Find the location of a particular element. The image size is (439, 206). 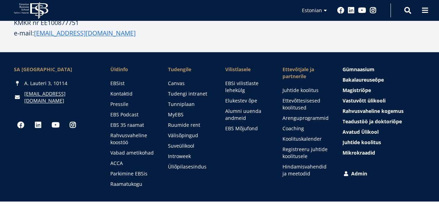

a: EBSist is located at coordinates (132, 83).